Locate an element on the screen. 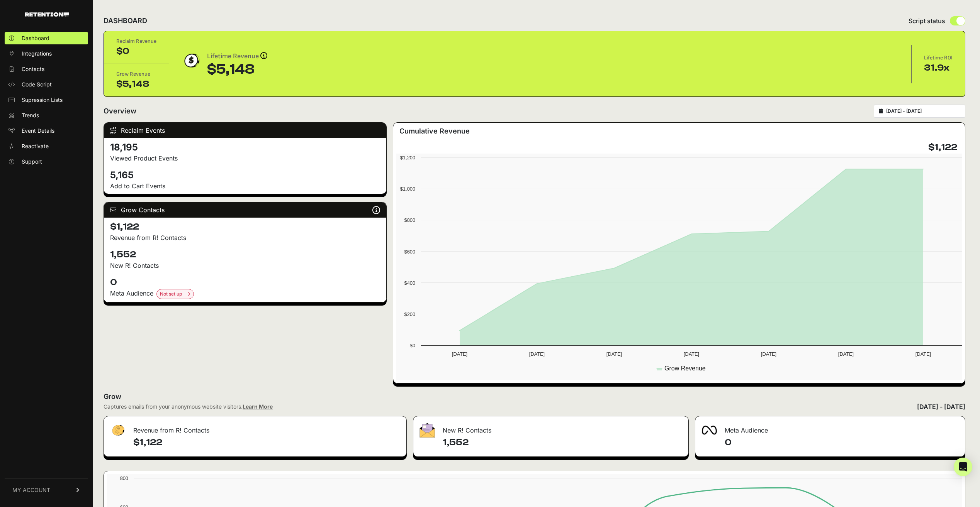  a: Contacts is located at coordinates (47, 69).